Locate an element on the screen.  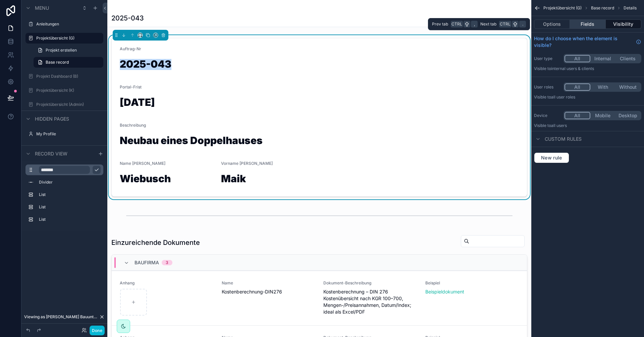
button: Mobile is located at coordinates (603, 116).